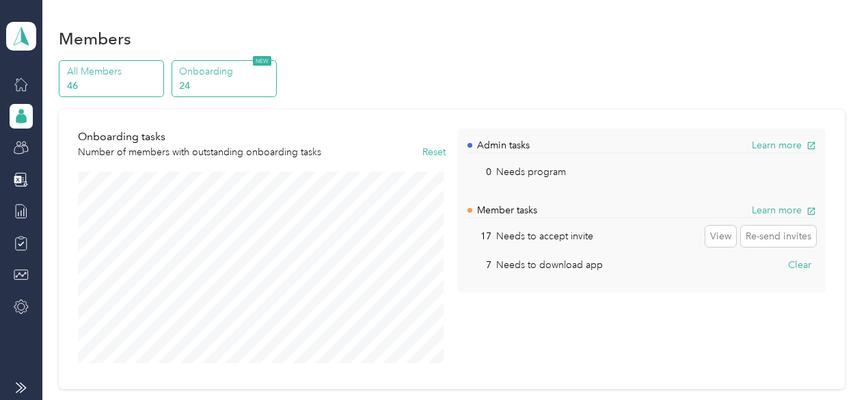 Image resolution: width=868 pixels, height=400 pixels. I want to click on p: Onboarding, so click(226, 71).